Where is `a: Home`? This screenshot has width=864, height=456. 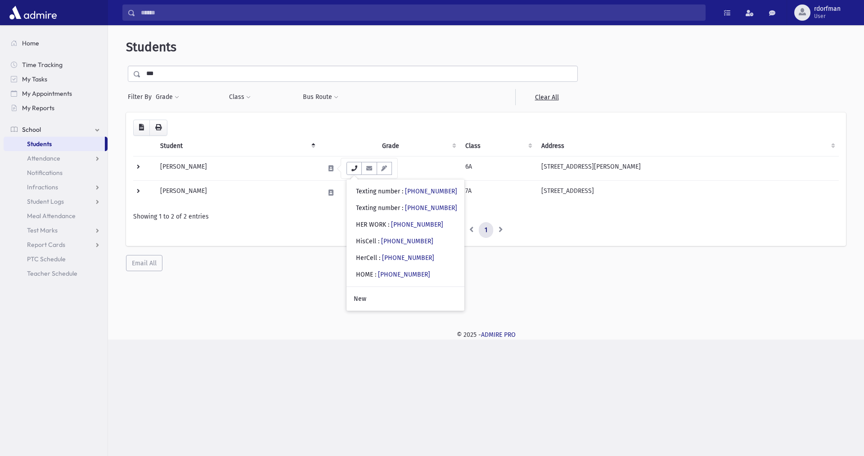
a: Home is located at coordinates (55, 43).